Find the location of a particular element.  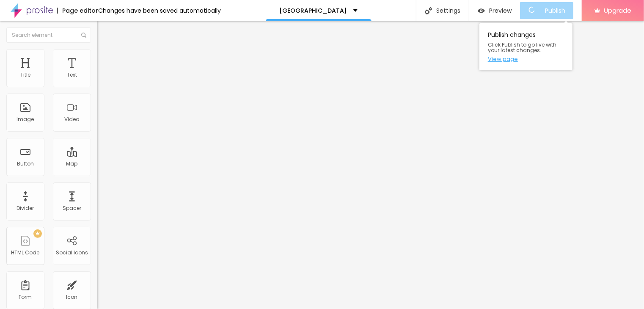

div: Text is located at coordinates (72, 75).